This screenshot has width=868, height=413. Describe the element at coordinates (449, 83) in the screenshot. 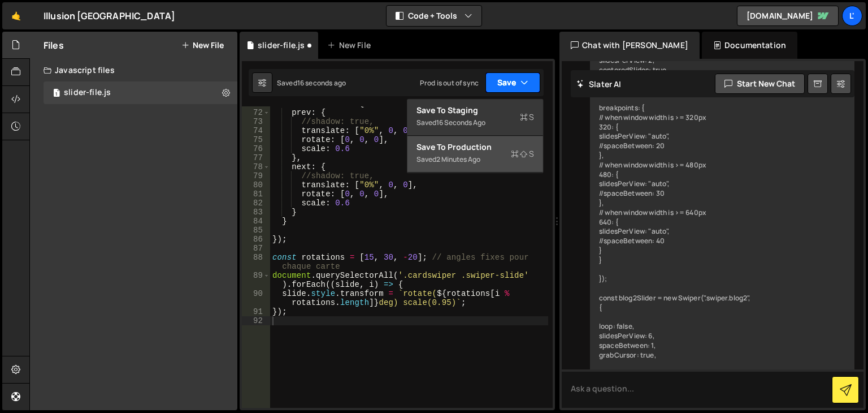

I see `div: Prod is out of sync` at that location.